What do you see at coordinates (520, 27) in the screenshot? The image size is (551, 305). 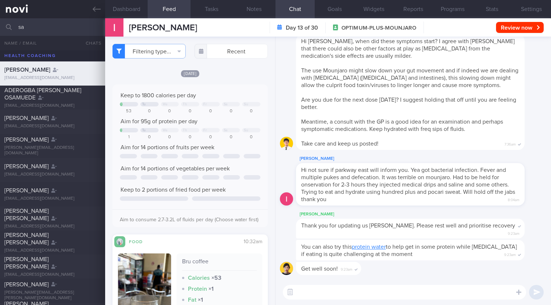 I see `button: Review now` at bounding box center [520, 27].